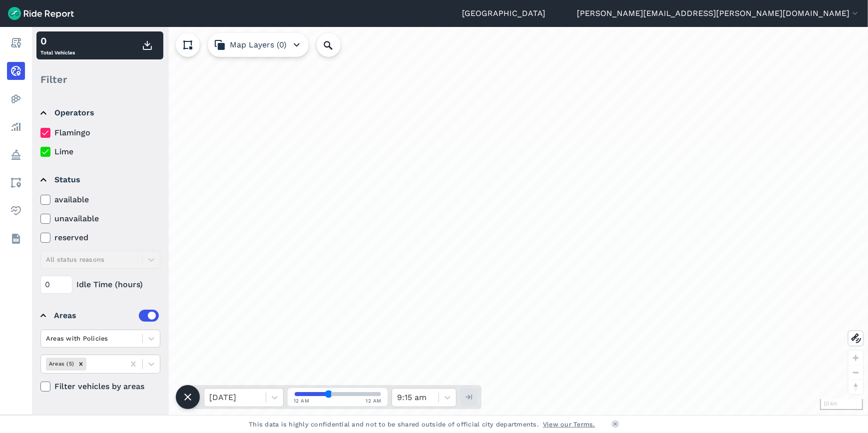 This screenshot has width=868, height=433. What do you see at coordinates (100, 219) in the screenshot?
I see `label: unavailable` at bounding box center [100, 219].